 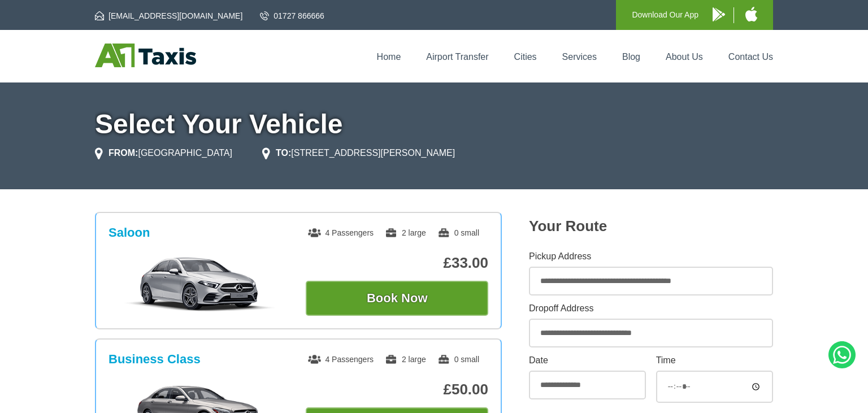 I want to click on strong: TO:, so click(x=283, y=153).